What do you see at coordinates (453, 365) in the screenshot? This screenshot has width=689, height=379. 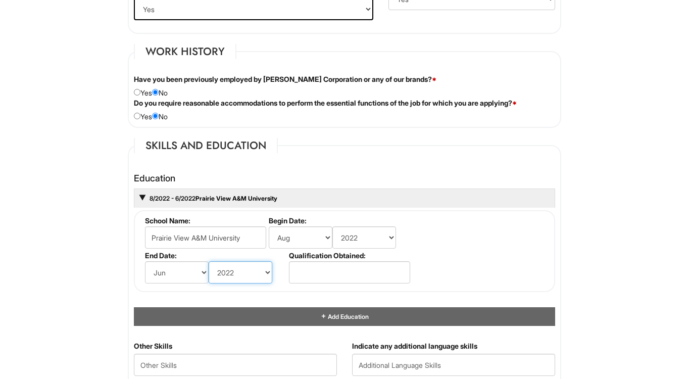 I see `input: Additional Language Skills` at bounding box center [453, 365].